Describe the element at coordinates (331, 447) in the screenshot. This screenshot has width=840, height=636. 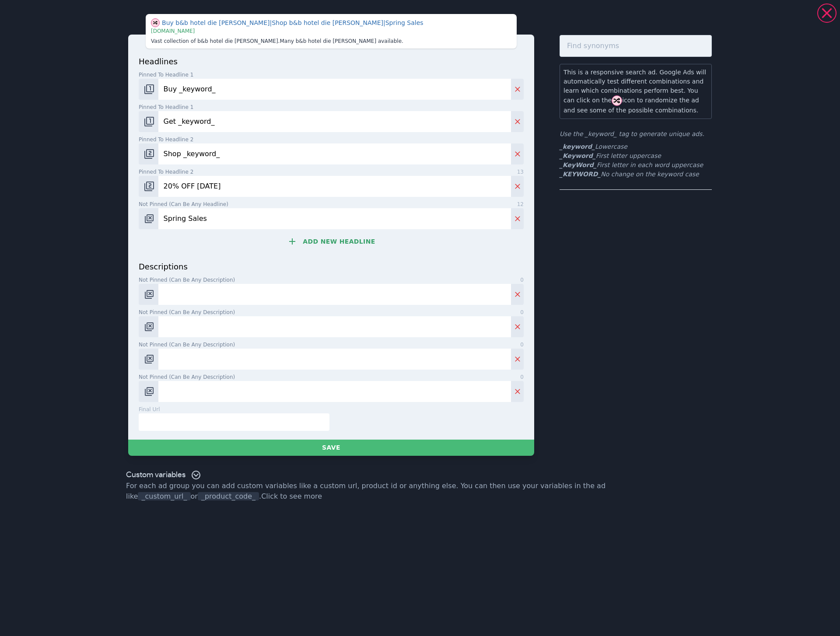
I see `button: Save` at that location.